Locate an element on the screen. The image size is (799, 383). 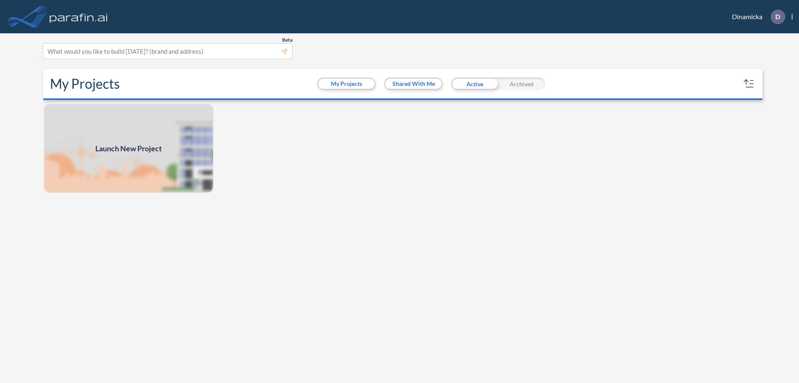
button: My Projects is located at coordinates (346, 84).